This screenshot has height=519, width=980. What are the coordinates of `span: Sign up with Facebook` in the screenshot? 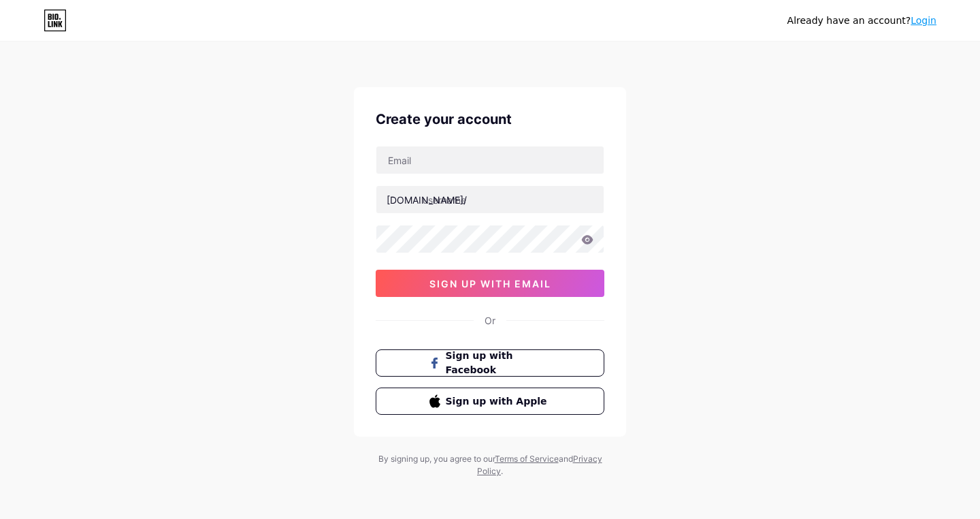 It's located at (498, 363).